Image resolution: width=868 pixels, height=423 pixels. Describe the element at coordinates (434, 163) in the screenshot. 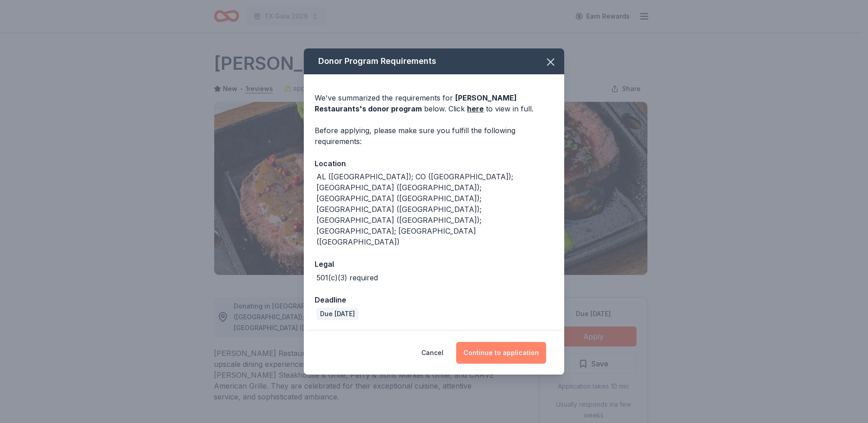

I see `div: Location` at that location.